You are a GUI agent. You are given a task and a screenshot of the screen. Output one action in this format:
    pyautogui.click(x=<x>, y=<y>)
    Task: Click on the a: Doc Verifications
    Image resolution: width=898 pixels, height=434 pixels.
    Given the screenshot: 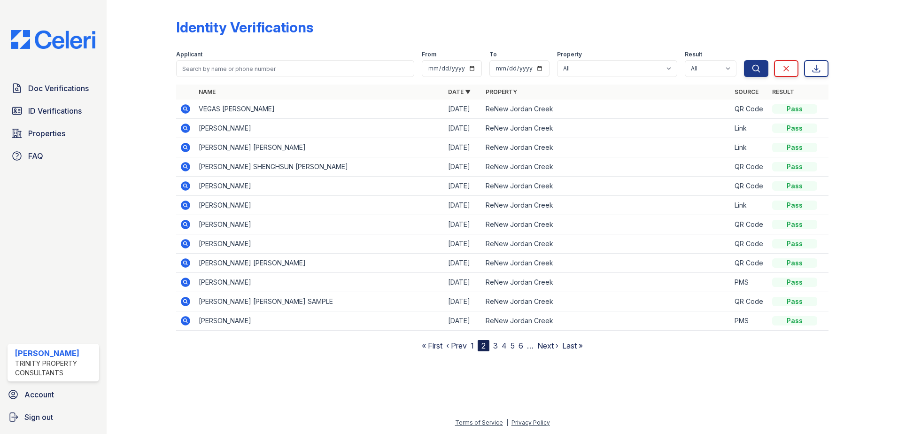 What is the action you would take?
    pyautogui.click(x=53, y=88)
    